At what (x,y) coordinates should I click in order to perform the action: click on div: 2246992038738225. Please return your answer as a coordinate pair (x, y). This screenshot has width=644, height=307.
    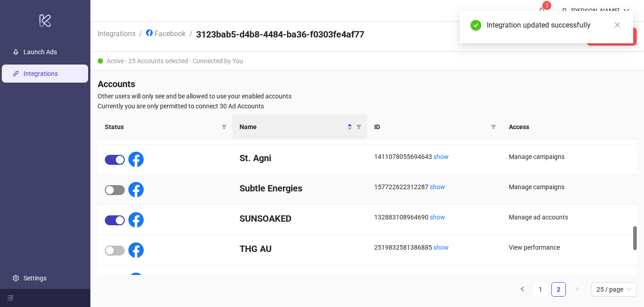
    Looking at the image, I should click on (434, 278).